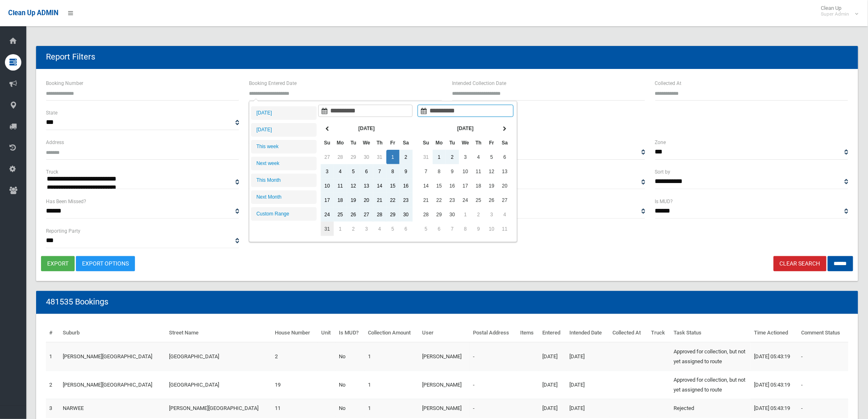  I want to click on th: We, so click(466, 143).